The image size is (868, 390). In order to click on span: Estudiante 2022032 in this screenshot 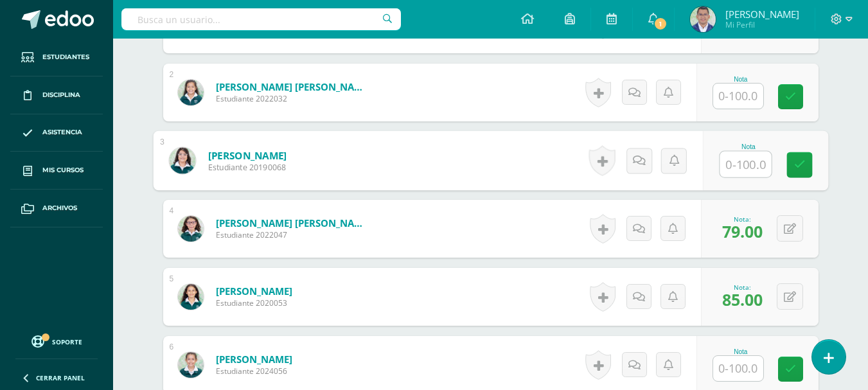, I will do `click(293, 98)`.